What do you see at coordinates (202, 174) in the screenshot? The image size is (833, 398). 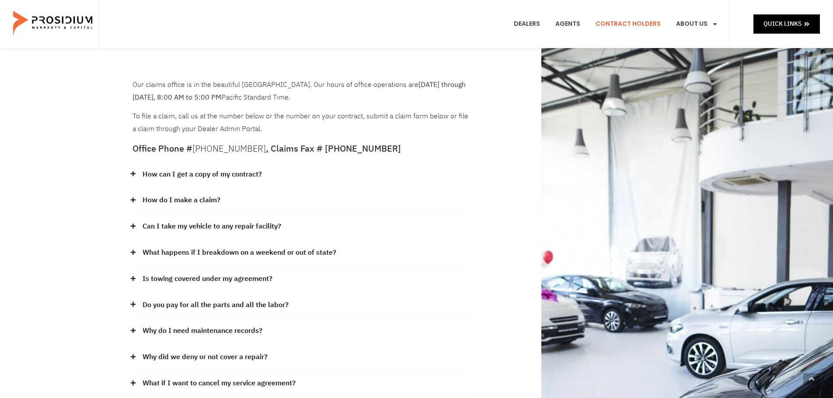 I see `a: How can I get a copy of my contract?` at bounding box center [202, 174].